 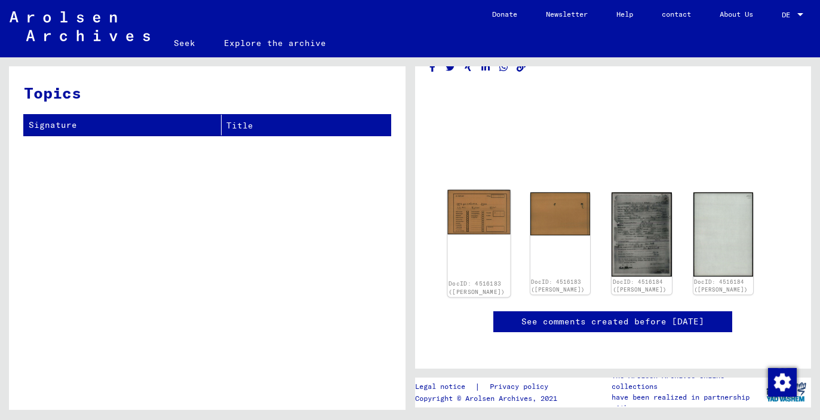 I want to click on font: Help, so click(x=625, y=14).